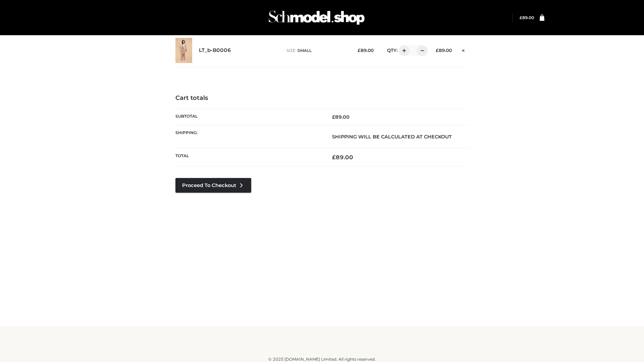 The width and height of the screenshot is (644, 362). What do you see at coordinates (214, 186) in the screenshot?
I see `a: Proceed to Checkout` at bounding box center [214, 186].